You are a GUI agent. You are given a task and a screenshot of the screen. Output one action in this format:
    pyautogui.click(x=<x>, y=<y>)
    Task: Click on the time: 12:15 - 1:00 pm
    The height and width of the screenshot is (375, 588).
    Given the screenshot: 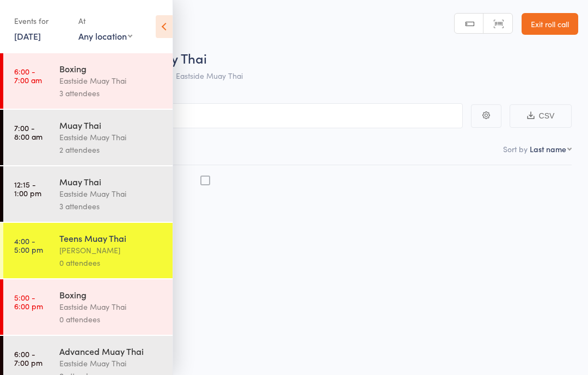 What is the action you would take?
    pyautogui.click(x=28, y=189)
    